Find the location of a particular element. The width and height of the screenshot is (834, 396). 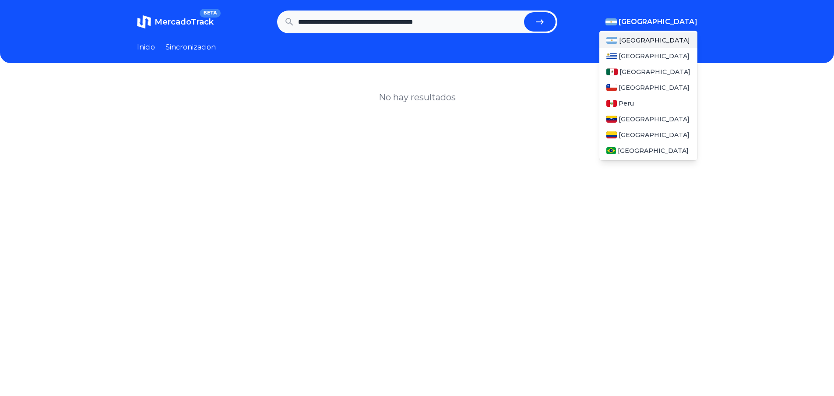

a: PeruPeru is located at coordinates (649, 103).